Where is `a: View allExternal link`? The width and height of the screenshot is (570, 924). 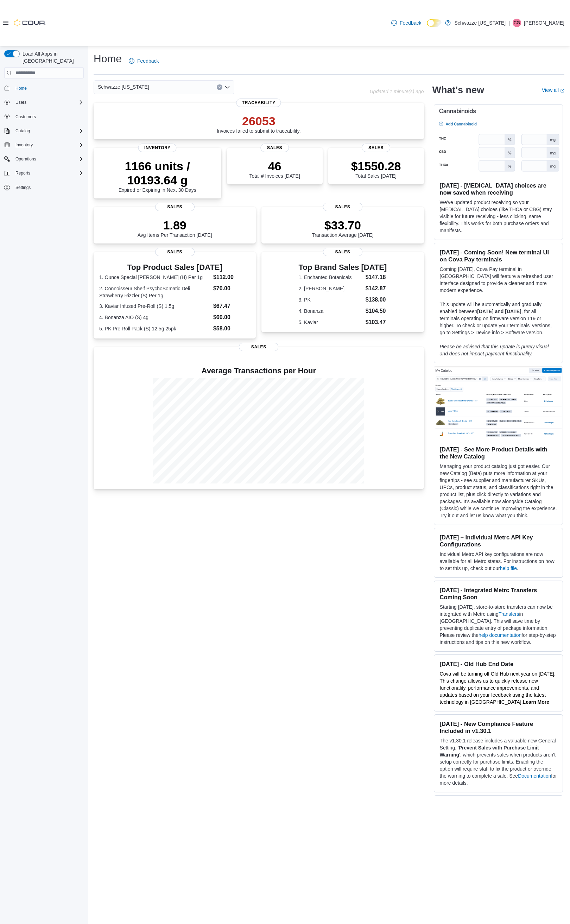
a: View allExternal link is located at coordinates (554, 90).